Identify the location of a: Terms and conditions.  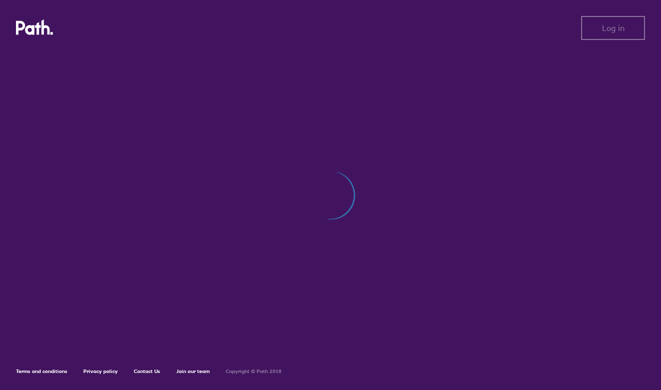
(41, 371).